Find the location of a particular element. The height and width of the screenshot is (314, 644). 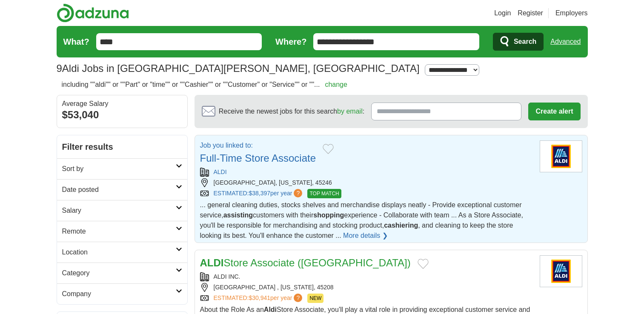

a: Location is located at coordinates (122, 252).